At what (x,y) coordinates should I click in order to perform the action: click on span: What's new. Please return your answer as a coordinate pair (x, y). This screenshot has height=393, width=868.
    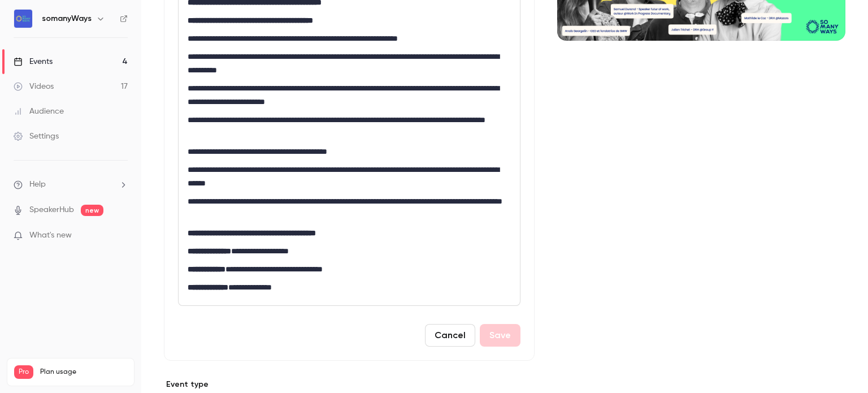
    Looking at the image, I should click on (51, 235).